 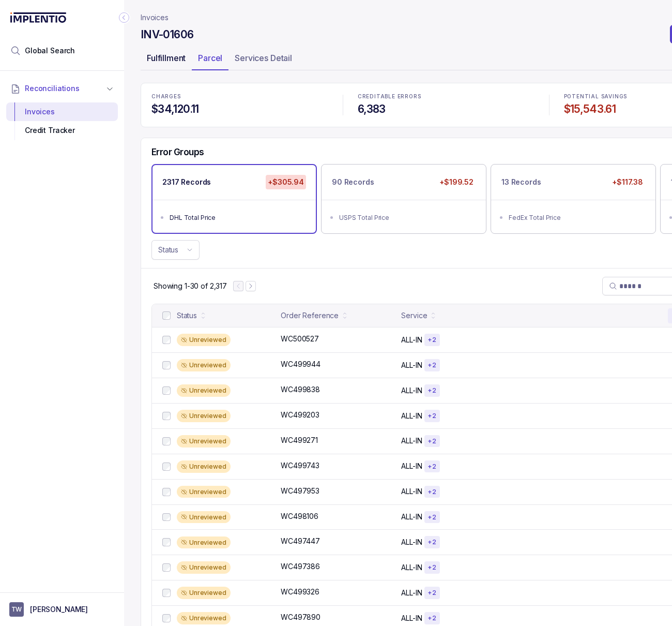 What do you see at coordinates (237, 218) in the screenshot?
I see `div: DHL Total Price` at bounding box center [237, 218].